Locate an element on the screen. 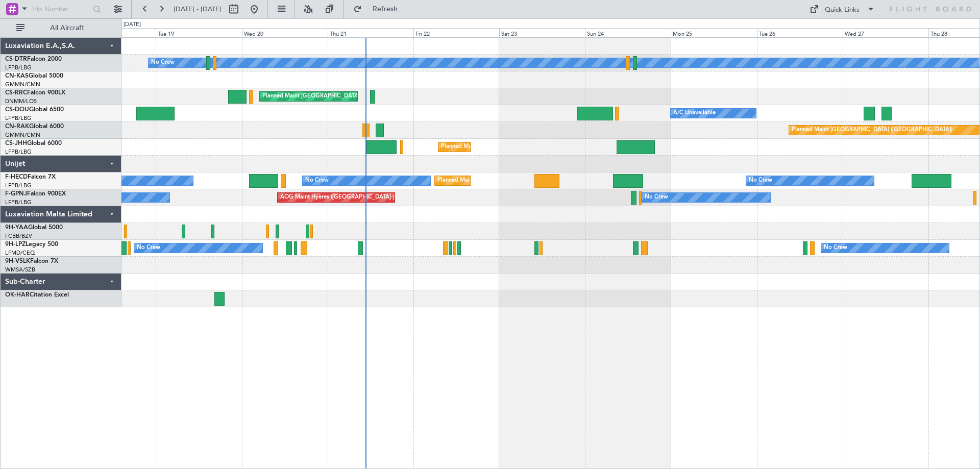 The width and height of the screenshot is (980, 469). a: F-GPNJFalcon 900EX is located at coordinates (35, 194).